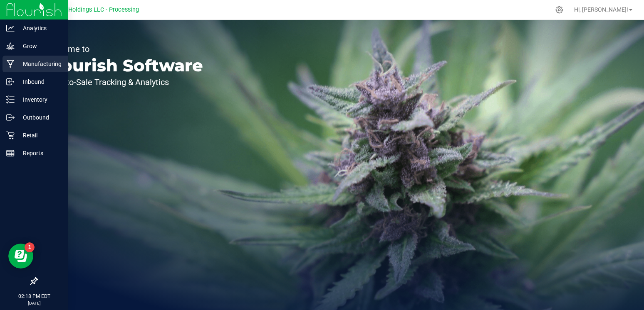  Describe the element at coordinates (10, 64) in the screenshot. I see `inline-svg: Manufacturing` at that location.